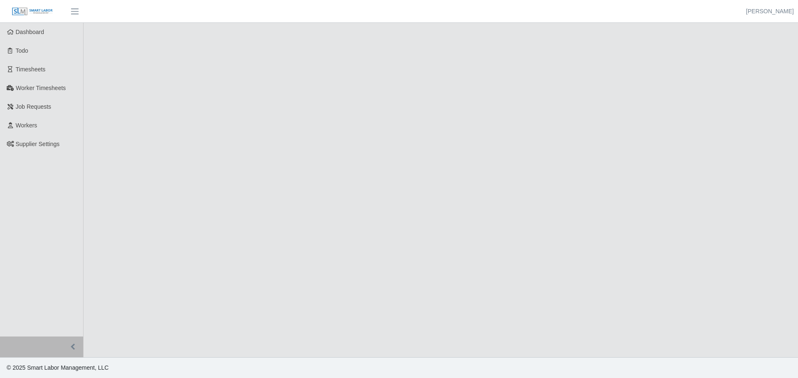  I want to click on span: Job Requests, so click(34, 107).